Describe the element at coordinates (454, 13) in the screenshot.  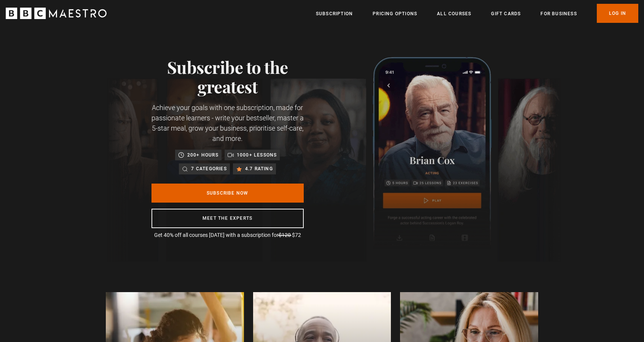
I see `a: All Courses` at that location.